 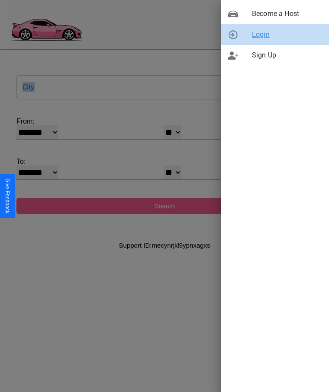 I want to click on span: Sign Up, so click(x=287, y=55).